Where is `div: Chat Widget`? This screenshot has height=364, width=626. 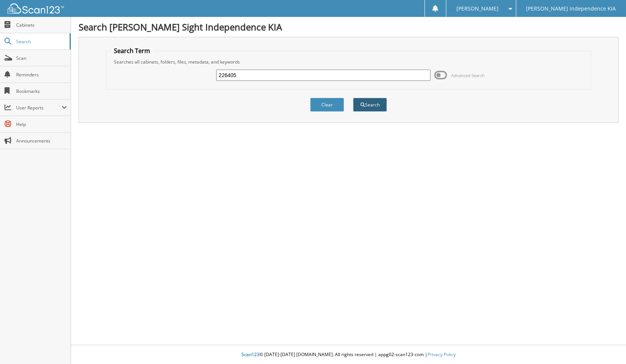 div: Chat Widget is located at coordinates (607, 346).